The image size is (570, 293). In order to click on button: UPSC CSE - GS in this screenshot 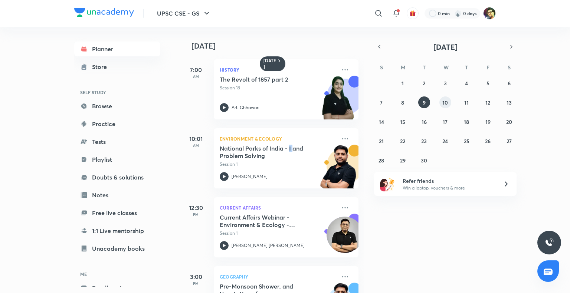, I will do `click(184, 13)`.